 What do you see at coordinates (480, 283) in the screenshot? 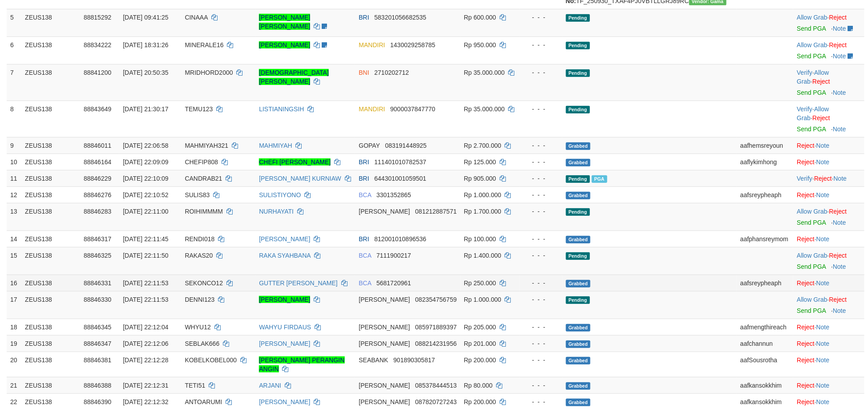
I see `span: Rp 250.000` at bounding box center [480, 283].